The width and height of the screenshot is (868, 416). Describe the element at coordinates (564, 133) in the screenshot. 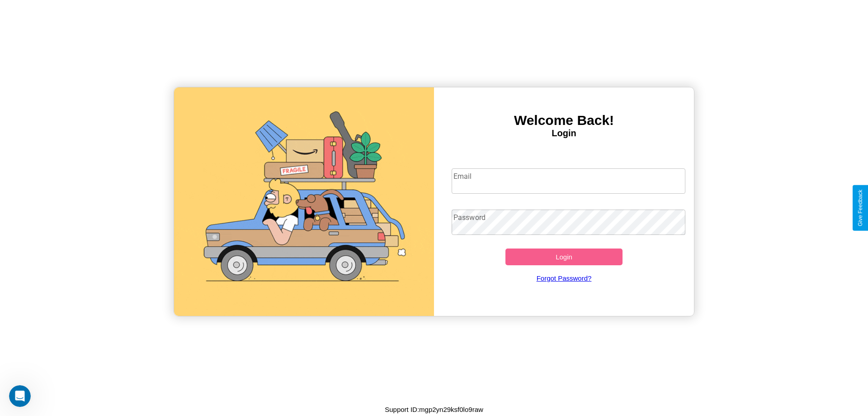

I see `h4: Login` at that location.